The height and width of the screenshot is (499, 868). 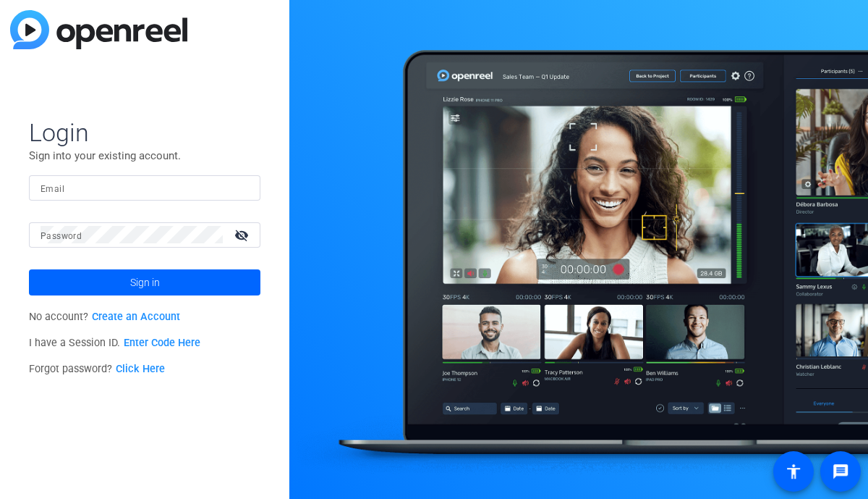 What do you see at coordinates (144, 155) in the screenshot?
I see `p: Sign into your existing account.` at bounding box center [144, 155].